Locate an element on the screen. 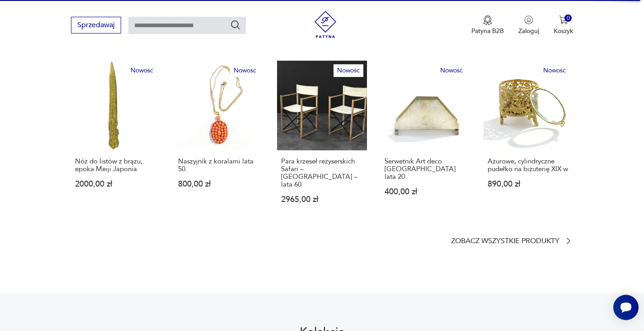 This screenshot has width=644, height=331. img: Patyna - sklep z meblami i dekoracjami vintage is located at coordinates (325, 25).